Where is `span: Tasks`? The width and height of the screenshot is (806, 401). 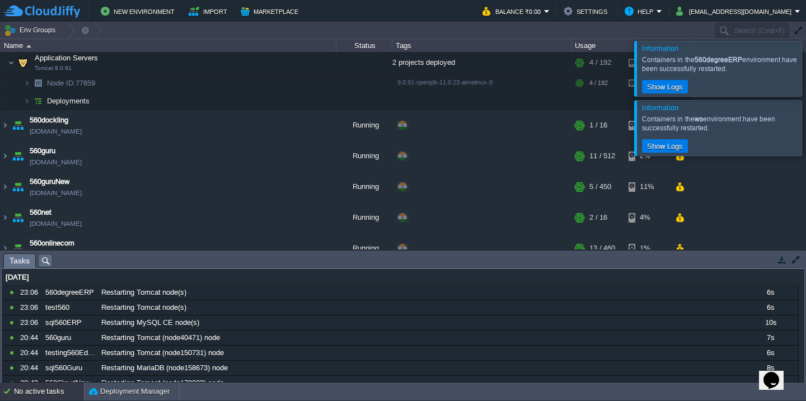 span: Tasks is located at coordinates (20, 261).